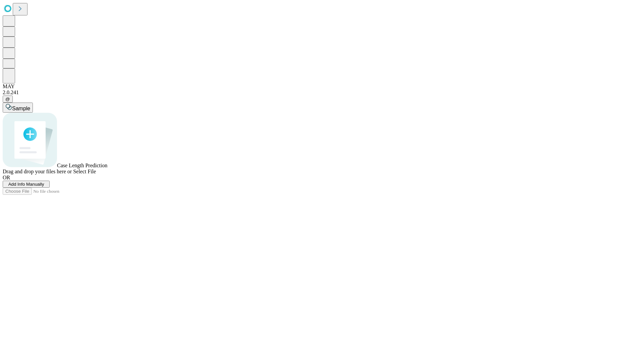 Image resolution: width=644 pixels, height=362 pixels. Describe the element at coordinates (21, 108) in the screenshot. I see `span: Sample` at that location.